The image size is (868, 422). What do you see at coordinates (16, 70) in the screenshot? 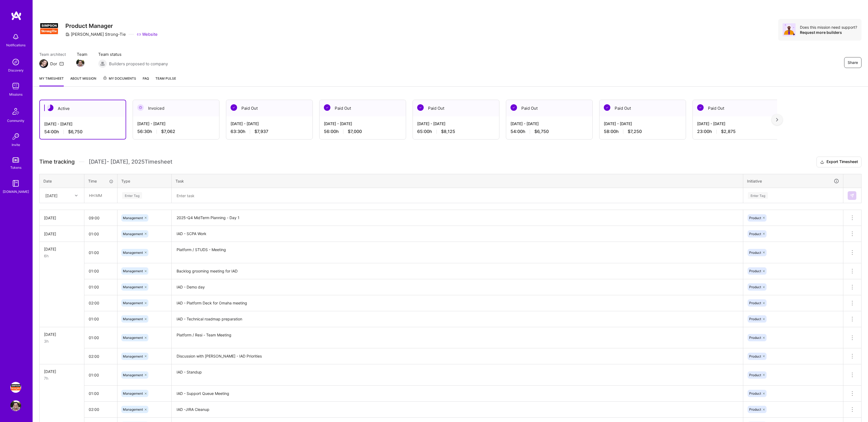
I see `div: Discovery` at bounding box center [16, 70].